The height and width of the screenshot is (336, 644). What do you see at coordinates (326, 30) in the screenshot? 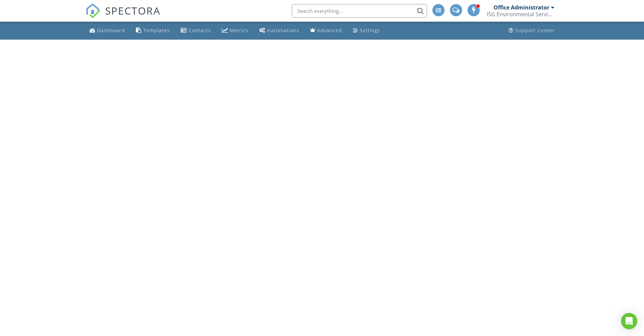
I see `a: Advanced` at bounding box center [326, 30].